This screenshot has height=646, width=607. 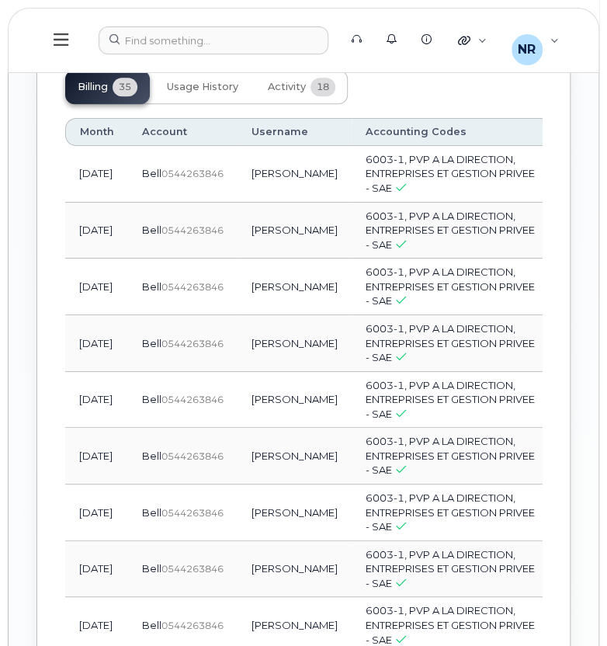 I want to click on input: Find something..., so click(x=214, y=40).